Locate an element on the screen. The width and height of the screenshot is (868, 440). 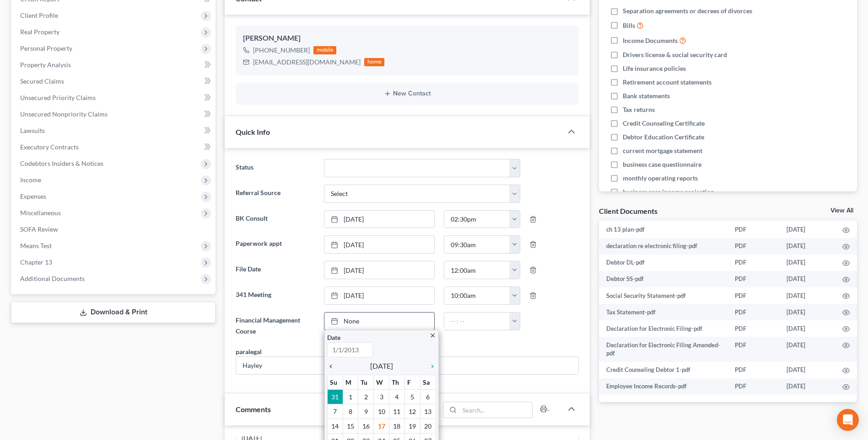
td: 9 is located at coordinates (366, 411).